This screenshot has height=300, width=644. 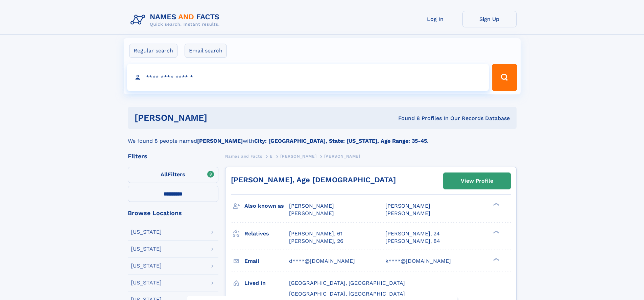 I want to click on h3: Also known as, so click(x=267, y=207).